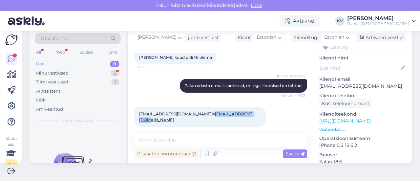 This screenshot has height=181, width=420. Describe the element at coordinates (78, 120) in the screenshot. I see `span: Uued vestlused` at that location.